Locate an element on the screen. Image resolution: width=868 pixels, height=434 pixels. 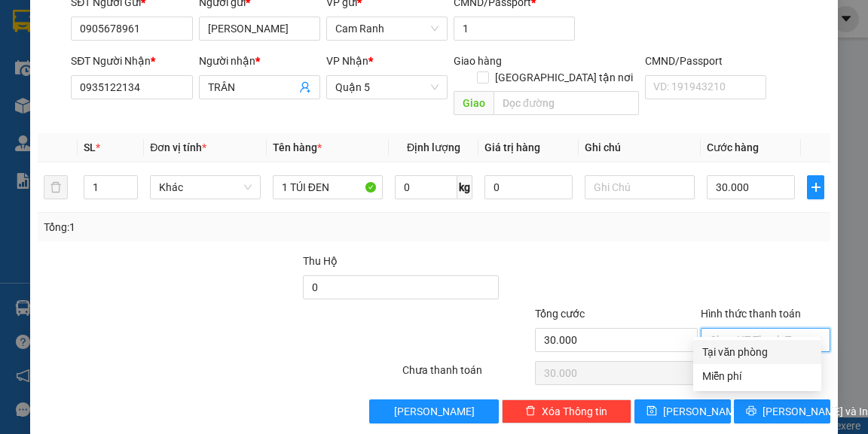
input: VD: Bàn, Ghế is located at coordinates (328, 187).